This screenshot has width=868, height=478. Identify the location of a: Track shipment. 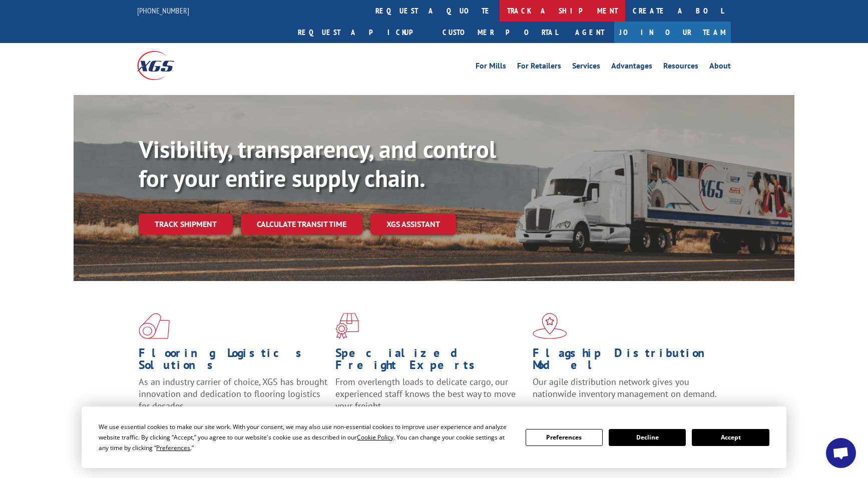
(186, 224).